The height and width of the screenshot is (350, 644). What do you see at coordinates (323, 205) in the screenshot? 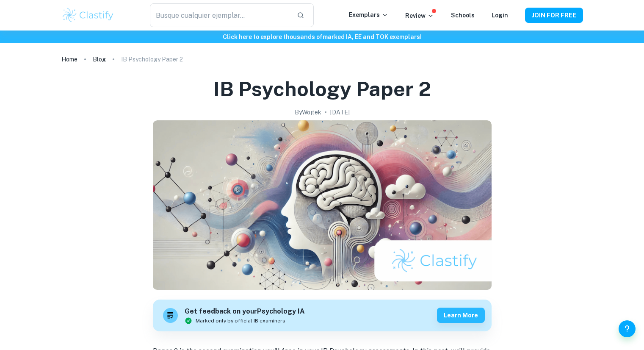
I see `img: Imagen de portada del examen 2 de Psicología del IB` at bounding box center [323, 205].